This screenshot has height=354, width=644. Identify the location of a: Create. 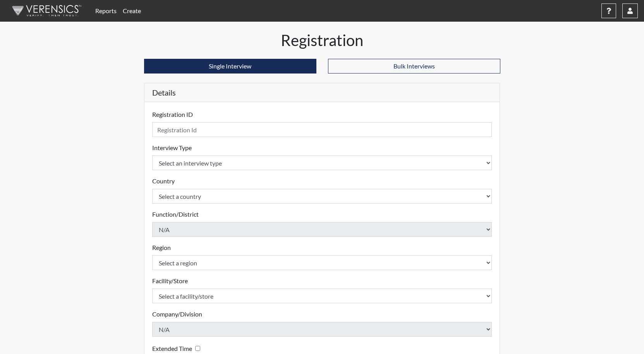
(132, 11).